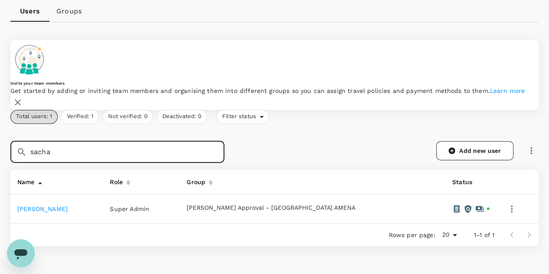  What do you see at coordinates (129, 209) in the screenshot?
I see `span: Super Admin` at bounding box center [129, 209].